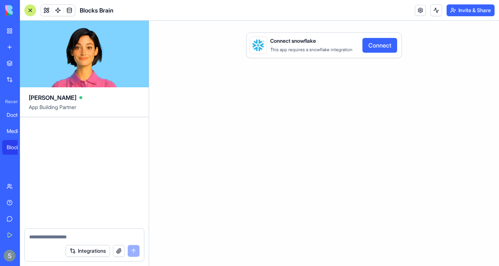 This screenshot has width=499, height=266. I want to click on div: Medical Shift Manager, so click(17, 131).